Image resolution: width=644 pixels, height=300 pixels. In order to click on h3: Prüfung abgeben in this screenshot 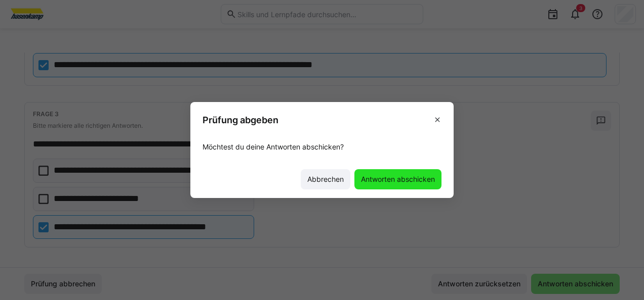, I will do `click(240, 120)`.